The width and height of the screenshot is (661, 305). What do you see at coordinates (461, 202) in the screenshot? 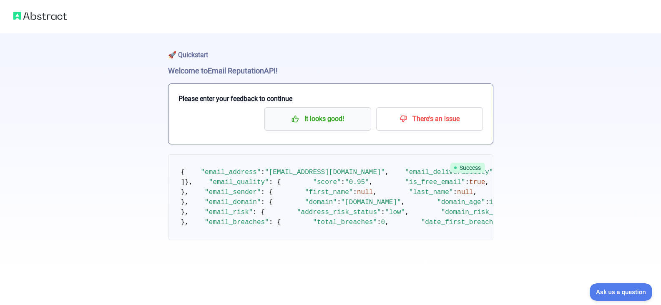
I see `span: "domain_age"` at bounding box center [461, 202].